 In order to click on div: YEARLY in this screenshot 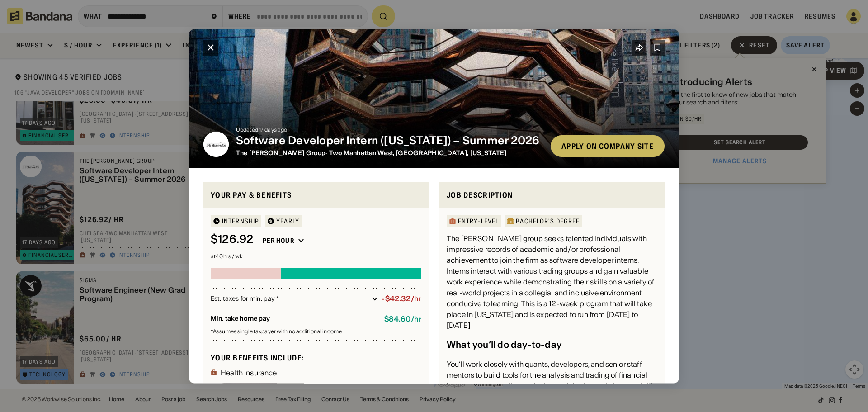, I will do `click(287, 221)`.